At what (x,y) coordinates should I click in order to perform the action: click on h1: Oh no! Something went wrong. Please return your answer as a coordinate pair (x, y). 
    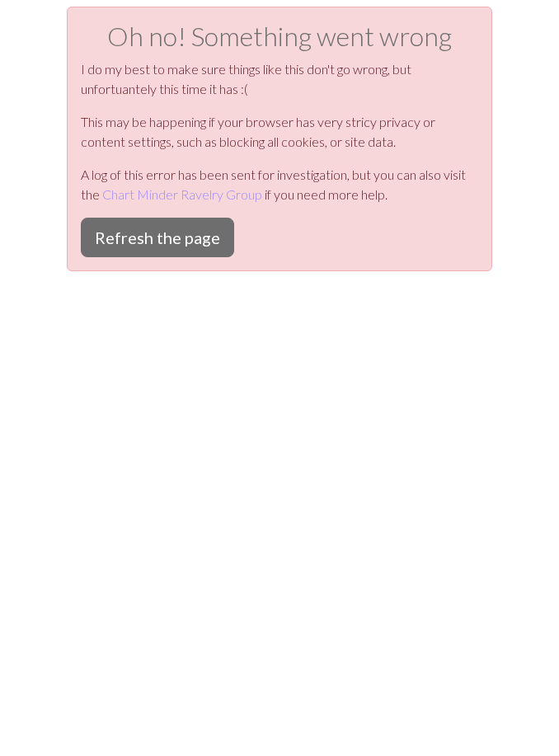
    Looking at the image, I should click on (280, 37).